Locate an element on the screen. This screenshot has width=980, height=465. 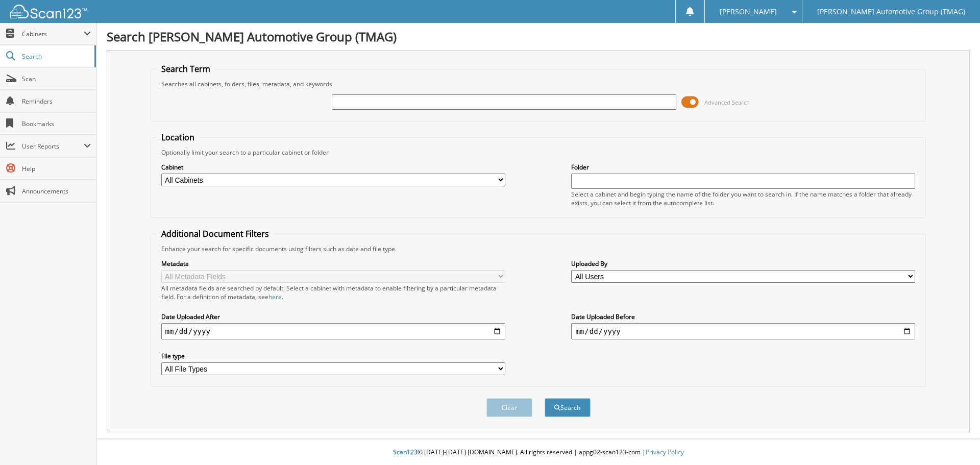
legend: Additional Document Filters is located at coordinates (215, 234).